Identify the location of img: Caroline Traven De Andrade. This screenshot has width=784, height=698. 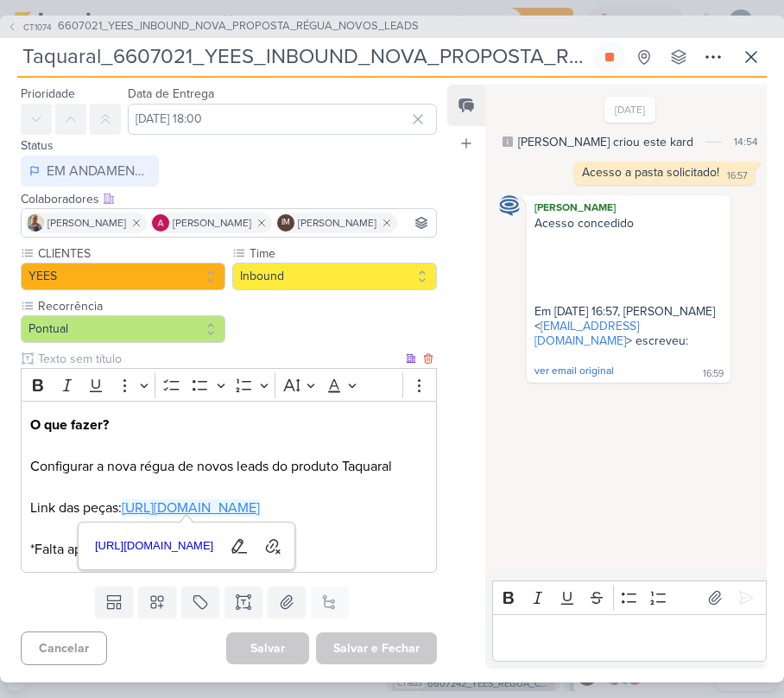
(509, 205).